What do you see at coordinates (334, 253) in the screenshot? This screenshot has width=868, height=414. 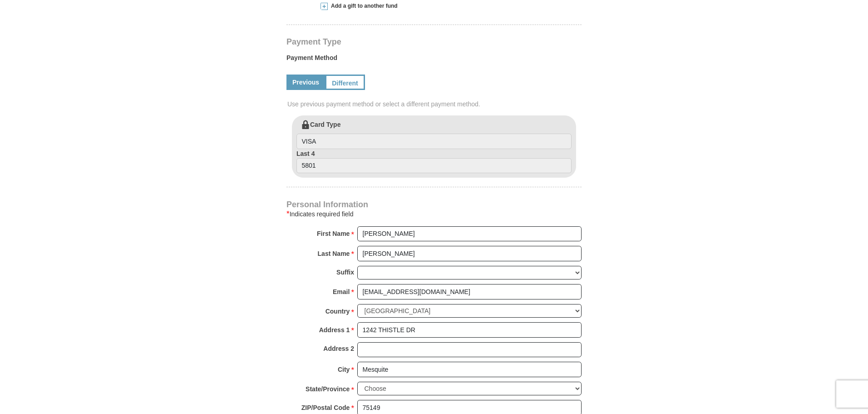 I see `strong: Last Name` at bounding box center [334, 253].